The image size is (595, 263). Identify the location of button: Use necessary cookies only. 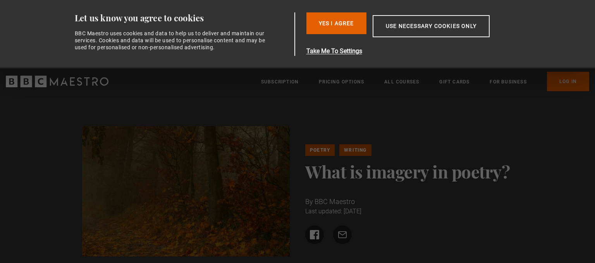
(431, 26).